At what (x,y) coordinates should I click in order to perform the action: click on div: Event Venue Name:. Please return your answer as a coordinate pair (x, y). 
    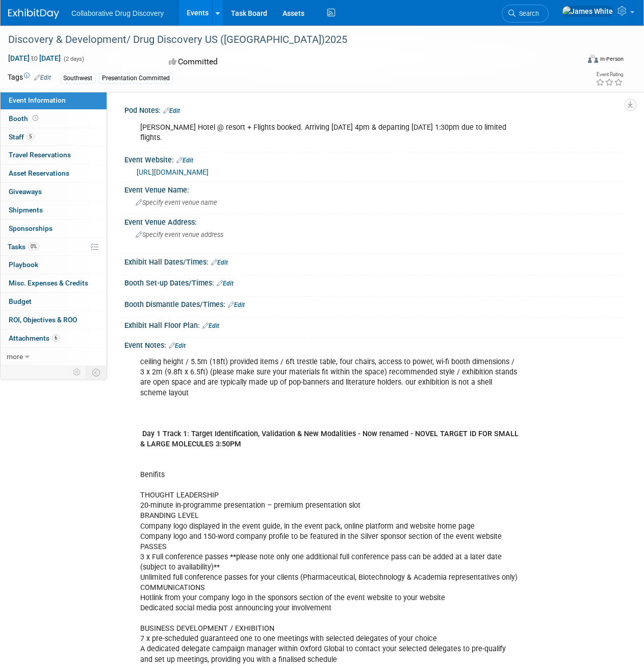
    Looking at the image, I should click on (374, 189).